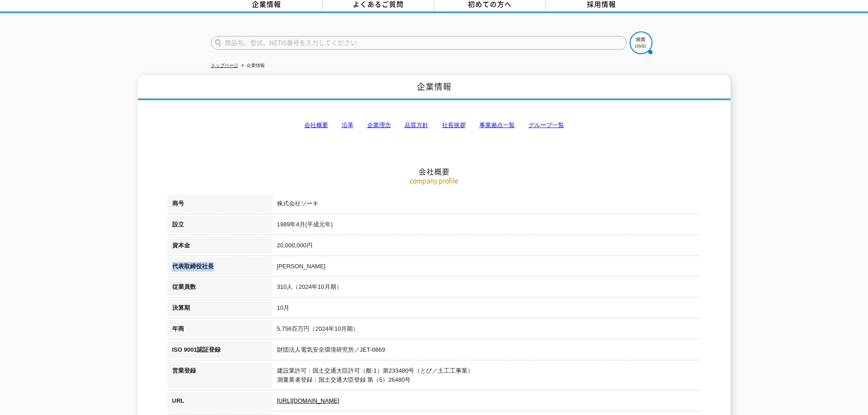 Image resolution: width=868 pixels, height=415 pixels. What do you see at coordinates (252, 66) in the screenshot?
I see `li: 企業情報` at bounding box center [252, 66].